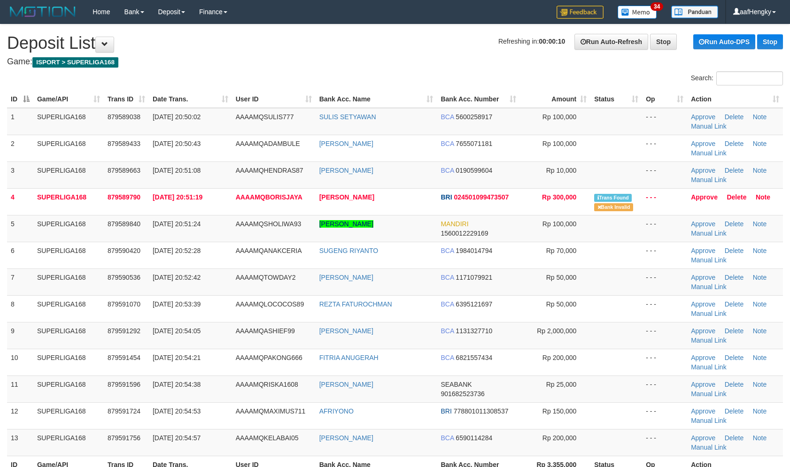 The image size is (790, 467). I want to click on span: AAAAMQBORISJAYA, so click(269, 197).